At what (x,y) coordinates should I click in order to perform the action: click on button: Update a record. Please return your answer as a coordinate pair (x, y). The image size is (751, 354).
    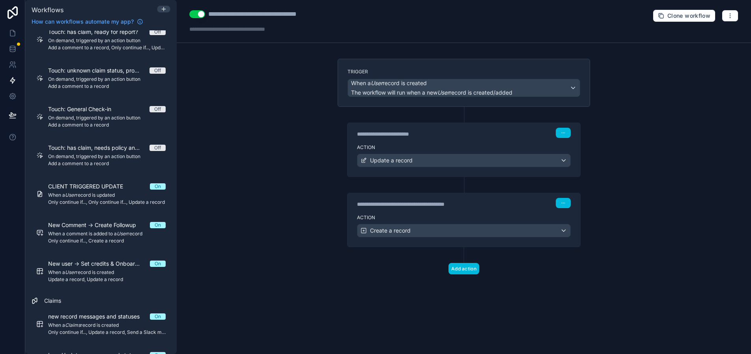
    Looking at the image, I should click on (464, 160).